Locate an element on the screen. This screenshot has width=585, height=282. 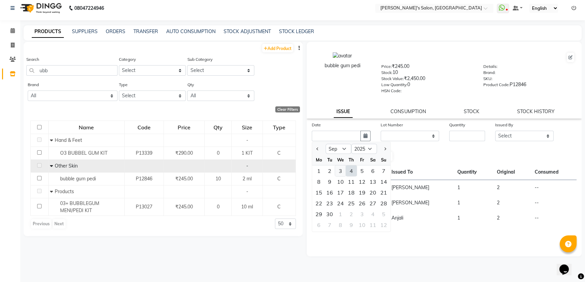
div: 12 is located at coordinates (362, 182).